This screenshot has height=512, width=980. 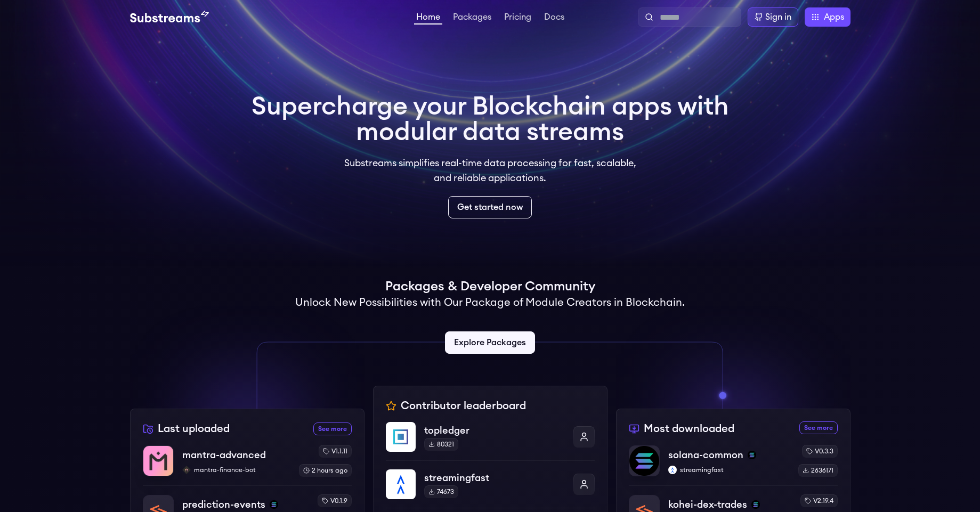 What do you see at coordinates (490, 207) in the screenshot?
I see `a: Get started now` at bounding box center [490, 207].